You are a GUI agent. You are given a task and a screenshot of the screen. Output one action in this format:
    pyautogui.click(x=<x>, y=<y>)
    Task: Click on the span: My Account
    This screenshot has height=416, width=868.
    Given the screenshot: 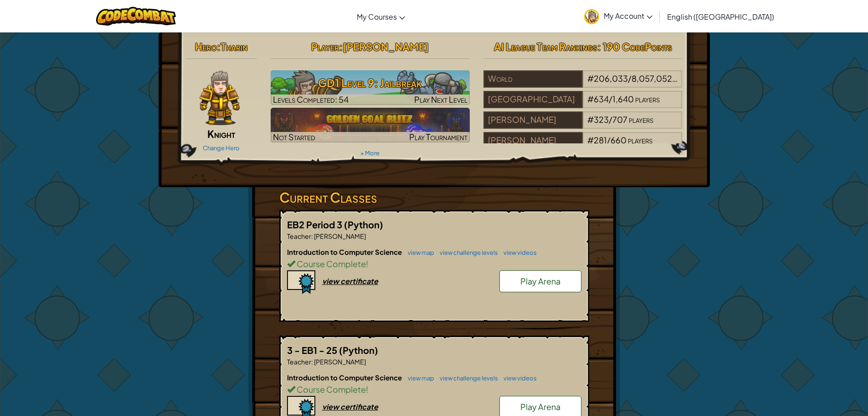 What is the action you would take?
    pyautogui.click(x=628, y=16)
    